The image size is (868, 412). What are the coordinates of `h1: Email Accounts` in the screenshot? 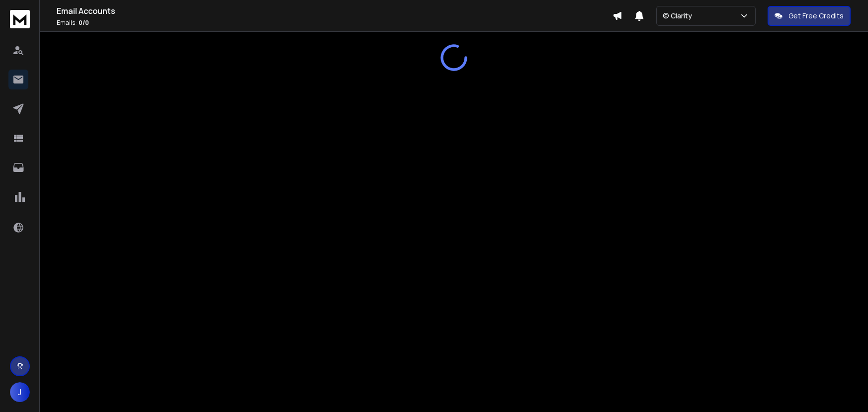 It's located at (334, 11).